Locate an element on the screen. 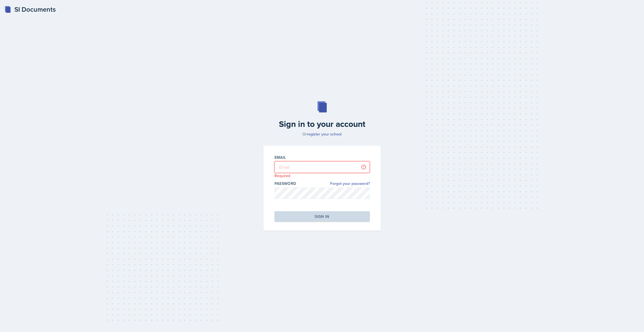 This screenshot has width=644, height=332. p: Or is located at coordinates (322, 134).